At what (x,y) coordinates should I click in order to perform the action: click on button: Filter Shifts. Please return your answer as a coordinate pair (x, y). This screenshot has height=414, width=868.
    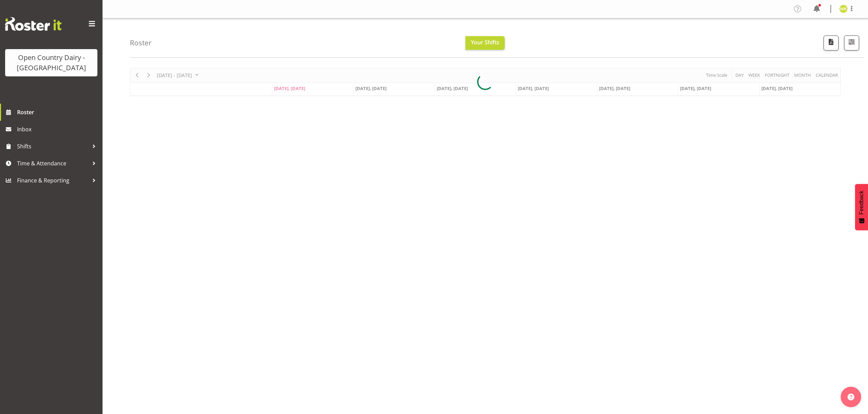
    Looking at the image, I should click on (851, 43).